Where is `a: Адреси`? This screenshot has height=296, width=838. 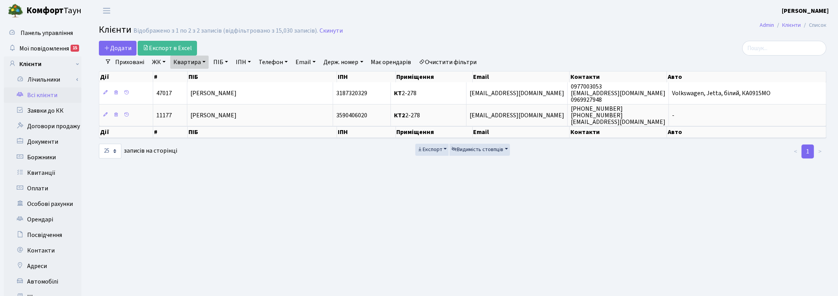
a: Адреси is located at coordinates (43, 266).